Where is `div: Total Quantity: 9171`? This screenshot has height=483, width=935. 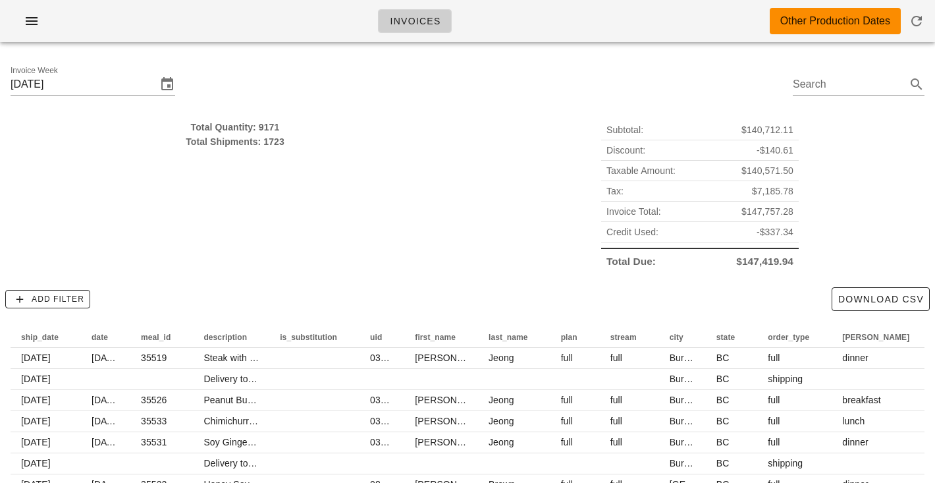
div: Total Quantity: 9171 is located at coordinates (235, 127).